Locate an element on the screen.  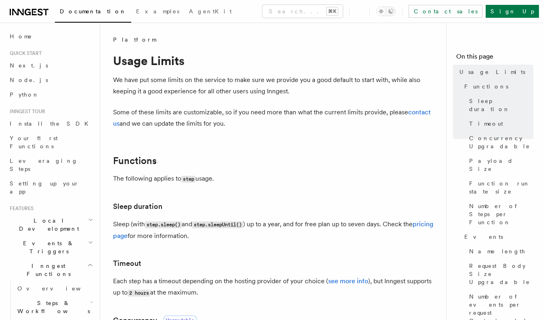
a: Your first Functions is located at coordinates (50, 142).